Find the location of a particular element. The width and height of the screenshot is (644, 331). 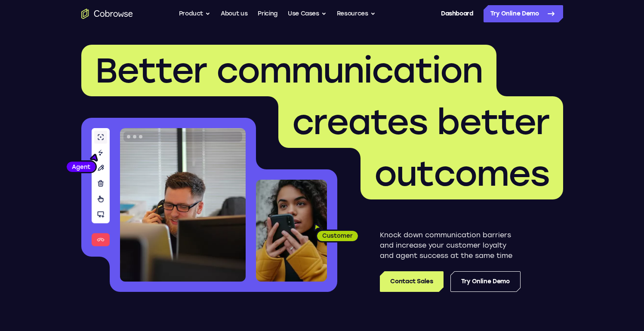

span: outcomes is located at coordinates (462, 174).